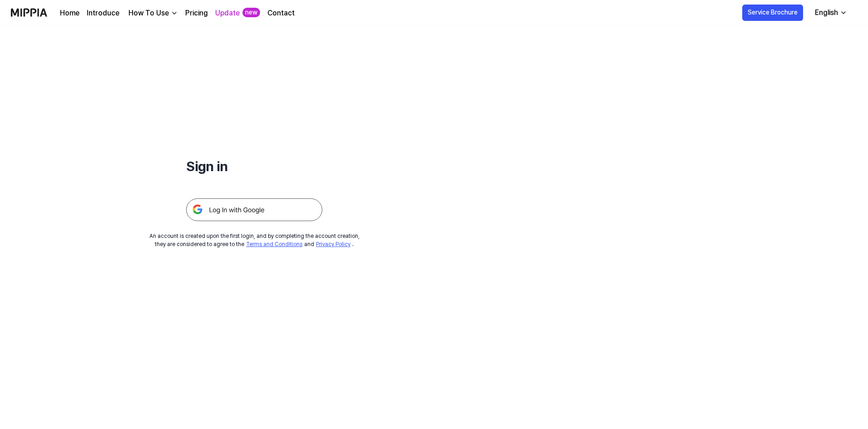 The image size is (868, 429). I want to click on button: How To Use, so click(152, 13).